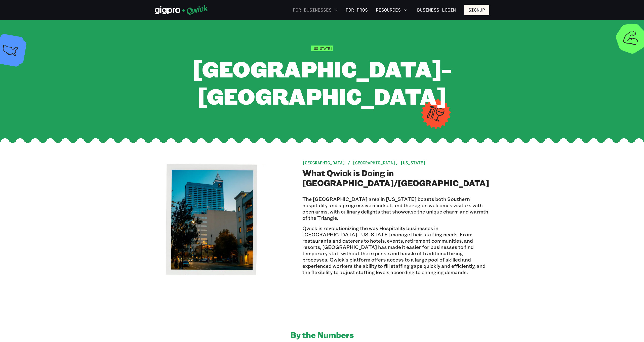  I want to click on button: Signup, so click(477, 10).